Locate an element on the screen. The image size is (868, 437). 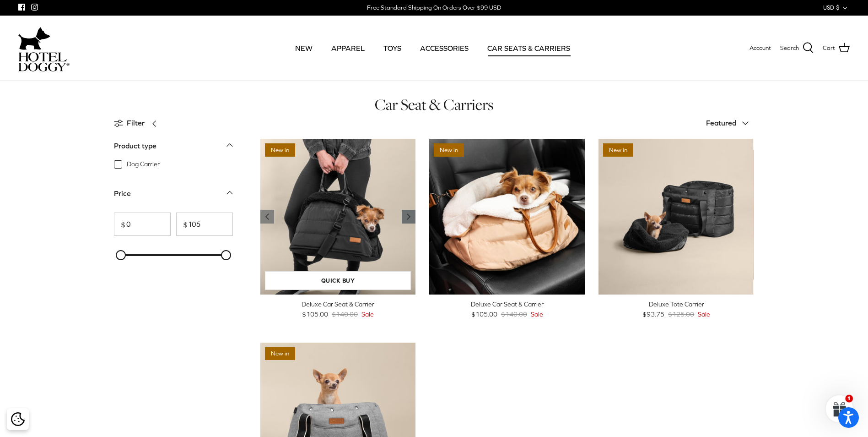
div: Primary navigation is located at coordinates (432, 48).